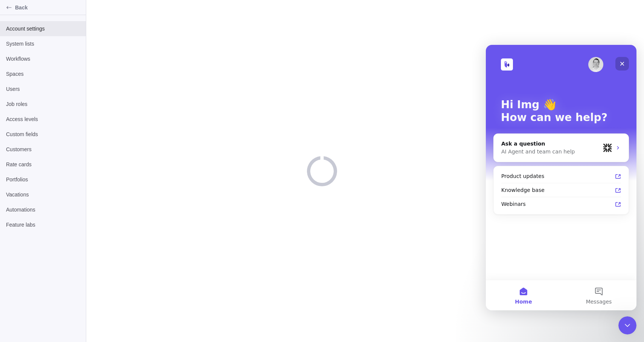 Image resolution: width=644 pixels, height=342 pixels. I want to click on img: Profile image for Support, so click(110, 19).